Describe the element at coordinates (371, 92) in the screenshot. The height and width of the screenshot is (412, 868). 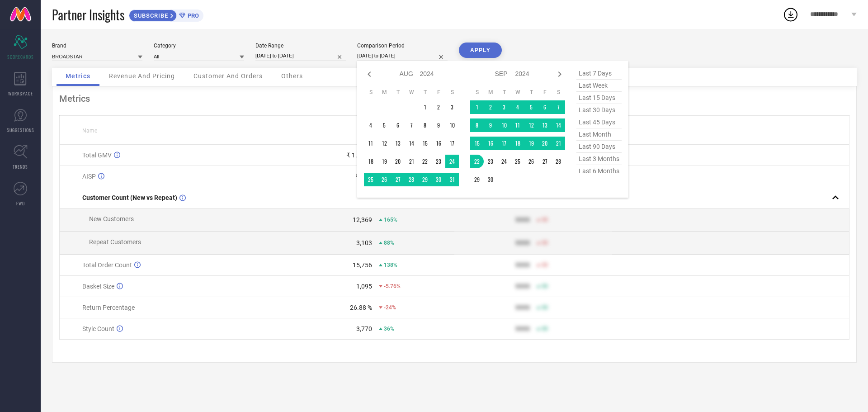
I see `th: Sunday` at that location.